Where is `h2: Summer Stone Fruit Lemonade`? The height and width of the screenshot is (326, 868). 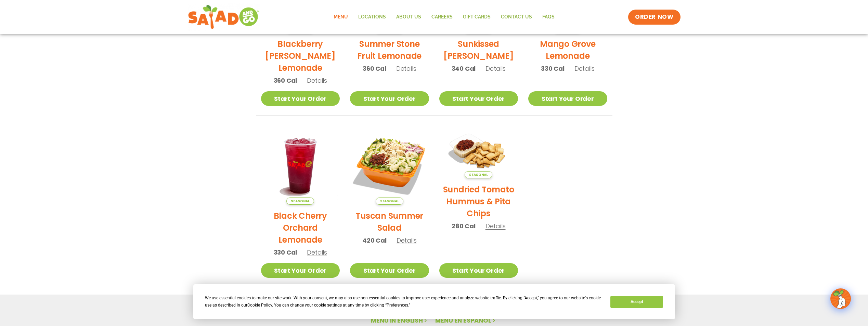
h2: Summer Stone Fruit Lemonade is located at coordinates (390, 50).